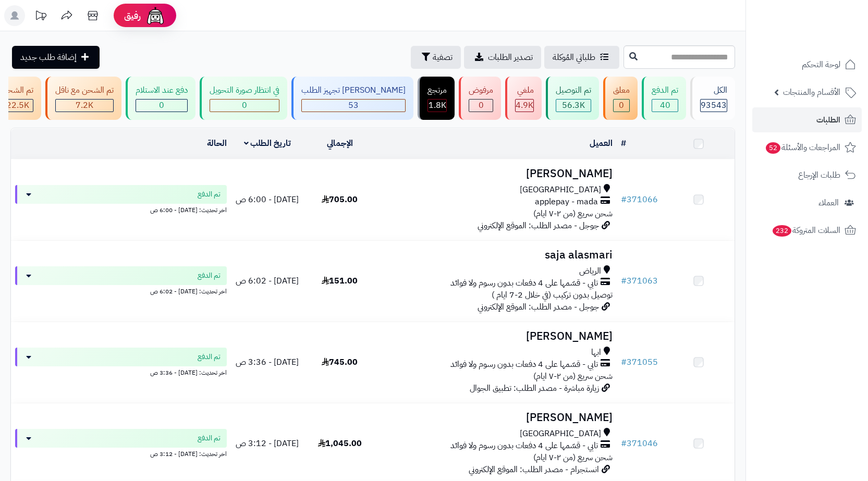 The height and width of the screenshot is (481, 868). What do you see at coordinates (354, 105) in the screenshot?
I see `div: 53` at bounding box center [354, 105].